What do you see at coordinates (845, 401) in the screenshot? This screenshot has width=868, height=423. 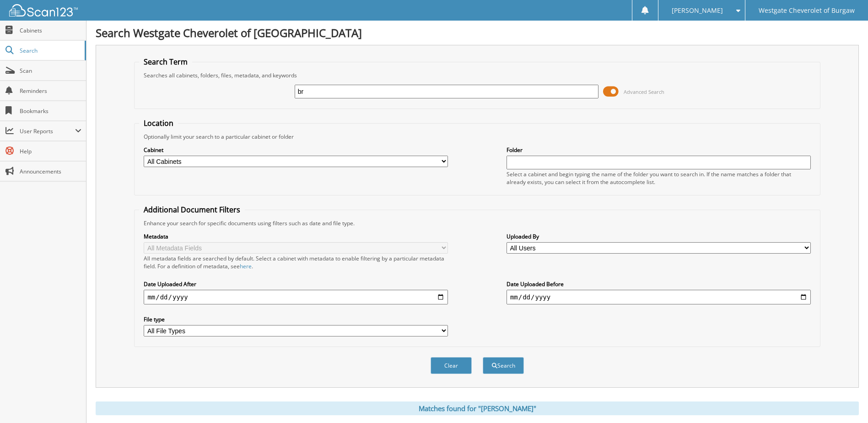 I see `div: Chat Widget` at bounding box center [845, 401].